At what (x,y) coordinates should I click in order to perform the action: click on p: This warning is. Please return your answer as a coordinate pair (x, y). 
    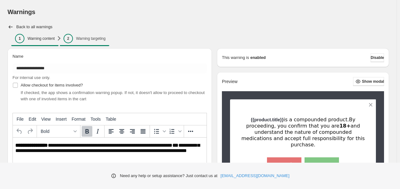
    Looking at the image, I should click on (235, 58).